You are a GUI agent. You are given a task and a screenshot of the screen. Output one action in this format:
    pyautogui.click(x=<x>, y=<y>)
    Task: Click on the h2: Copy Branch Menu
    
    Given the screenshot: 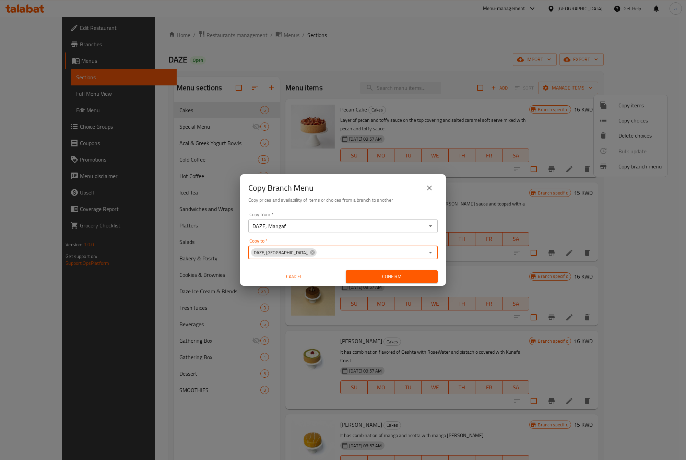 What is the action you would take?
    pyautogui.click(x=281, y=188)
    